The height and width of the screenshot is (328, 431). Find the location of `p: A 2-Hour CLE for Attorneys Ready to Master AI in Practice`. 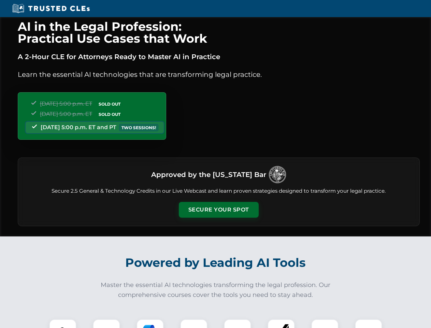

p: A 2-Hour CLE for Attorneys Ready to Master AI in Practice is located at coordinates (219, 57).